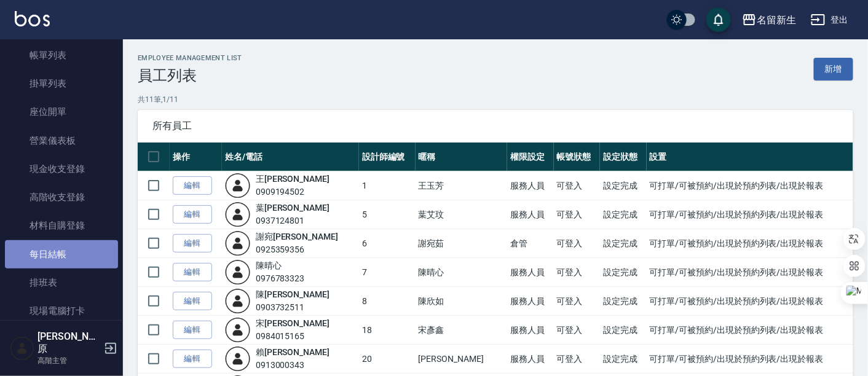 Image resolution: width=868 pixels, height=376 pixels. Describe the element at coordinates (718, 20) in the screenshot. I see `button: save` at that location.